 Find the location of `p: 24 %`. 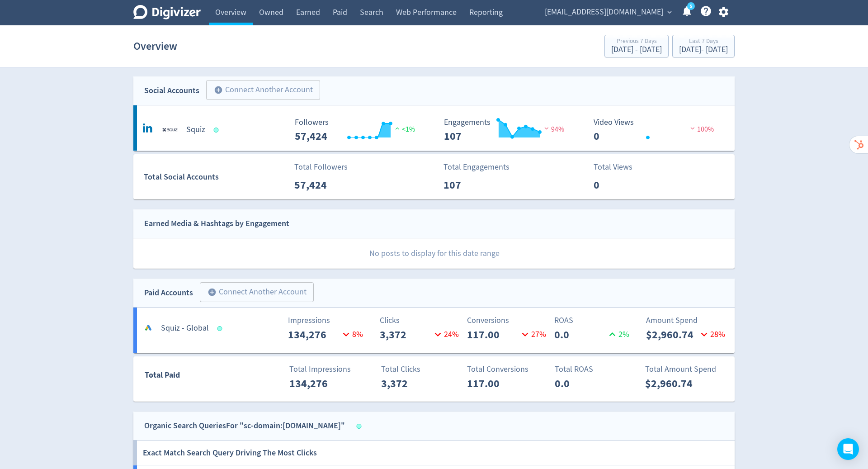

p: 24 % is located at coordinates (445, 334).